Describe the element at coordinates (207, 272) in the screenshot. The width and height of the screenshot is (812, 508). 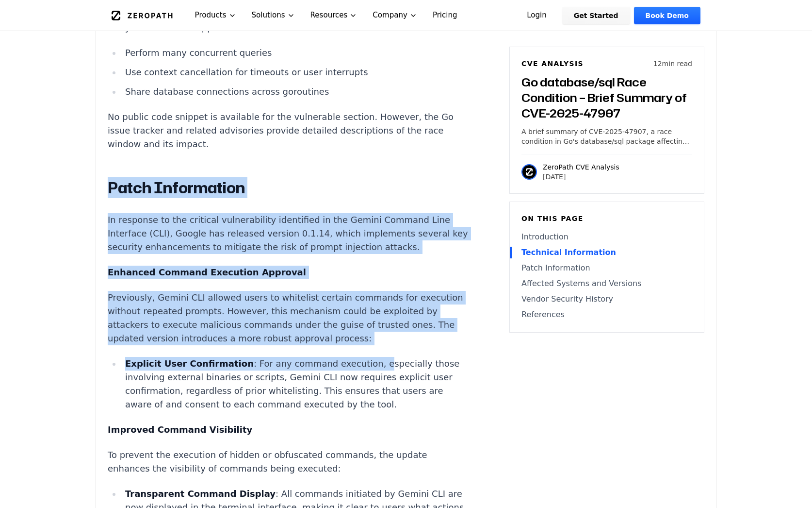
I see `strong: Enhanced Command Execution Approval` at that location.